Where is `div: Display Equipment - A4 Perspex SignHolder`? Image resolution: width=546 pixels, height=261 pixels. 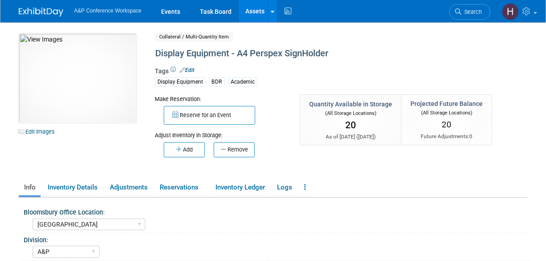 div: Display Equipment - A4 Perspex SignHolder is located at coordinates (321, 54).